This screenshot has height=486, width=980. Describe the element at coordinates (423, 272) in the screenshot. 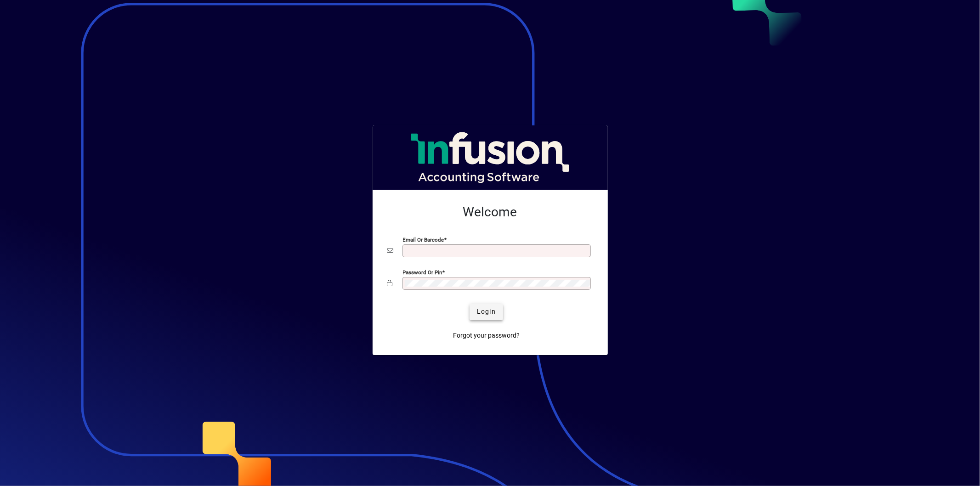

I see `mat-label: Password or Pin` at that location.